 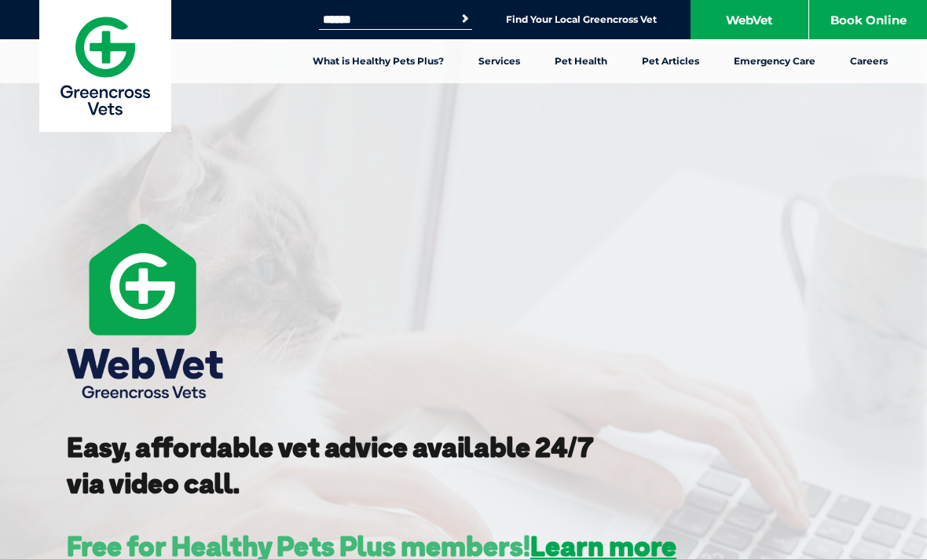 I want to click on button: Search, so click(x=465, y=19).